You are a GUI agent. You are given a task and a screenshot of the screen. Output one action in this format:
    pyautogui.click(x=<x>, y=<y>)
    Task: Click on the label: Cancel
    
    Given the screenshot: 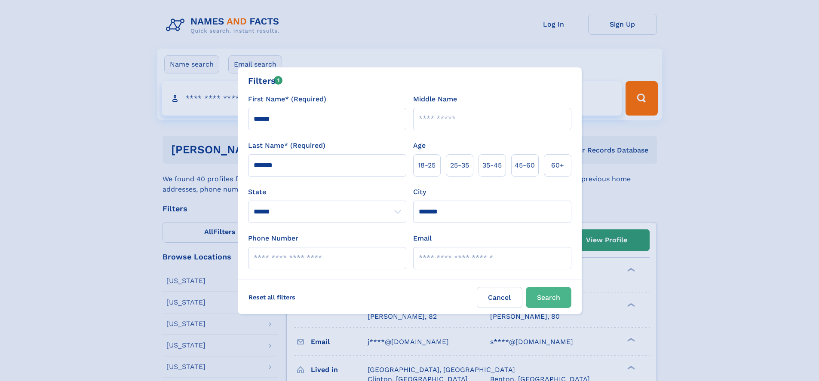 What is the action you would take?
    pyautogui.click(x=499, y=297)
    